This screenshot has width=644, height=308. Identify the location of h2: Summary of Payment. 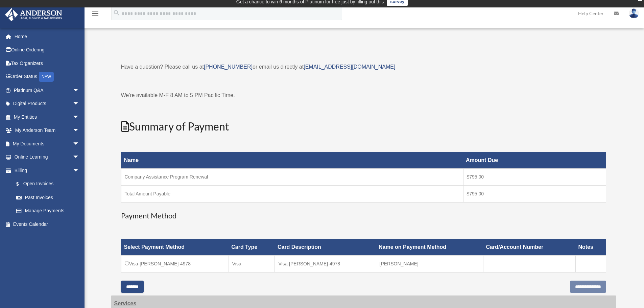
(364, 127).